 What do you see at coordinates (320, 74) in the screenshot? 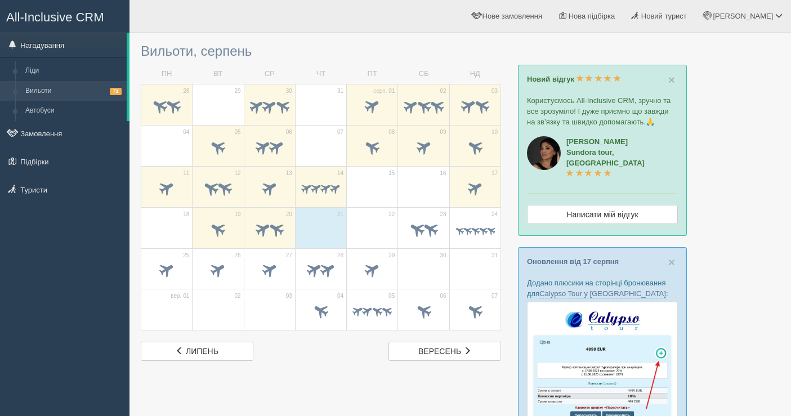
I see `td: ЧТ` at bounding box center [320, 74].